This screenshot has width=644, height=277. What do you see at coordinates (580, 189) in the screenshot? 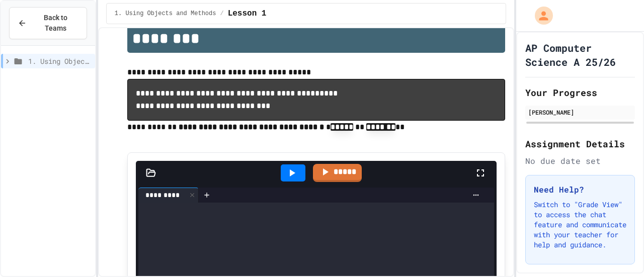
I see `h3: Need Help?` at bounding box center [580, 189].